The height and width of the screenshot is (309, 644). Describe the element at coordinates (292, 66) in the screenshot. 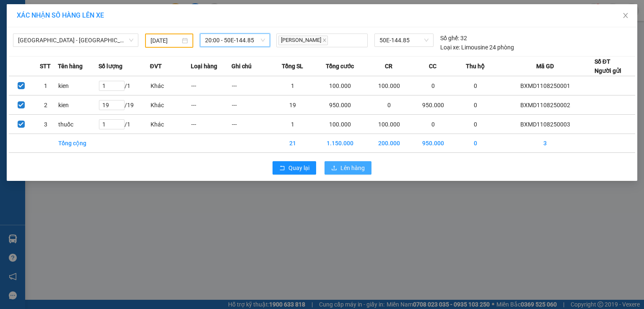

I see `span: Tổng SL` at that location.